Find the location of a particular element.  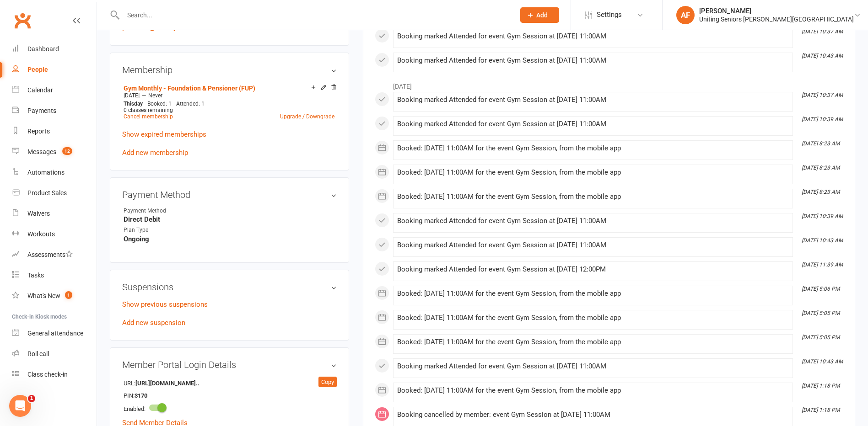

a: Messages 12 is located at coordinates (54, 152).